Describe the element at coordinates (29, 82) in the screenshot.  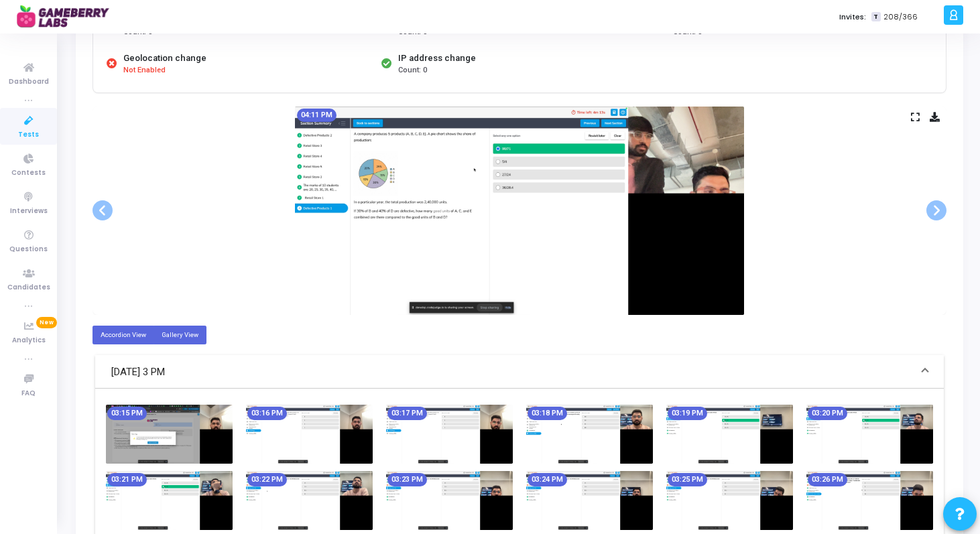
I see `span: Dashboard` at that location.